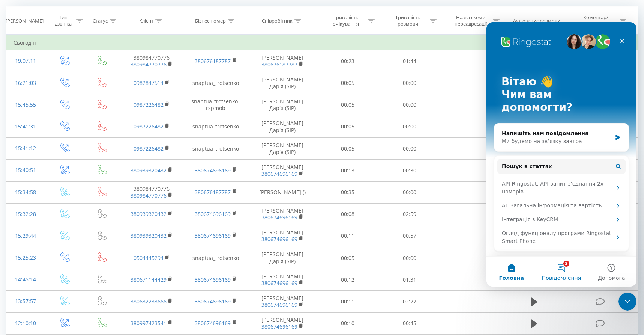 The width and height of the screenshot is (644, 335). I want to click on td: 00:35, so click(348, 192).